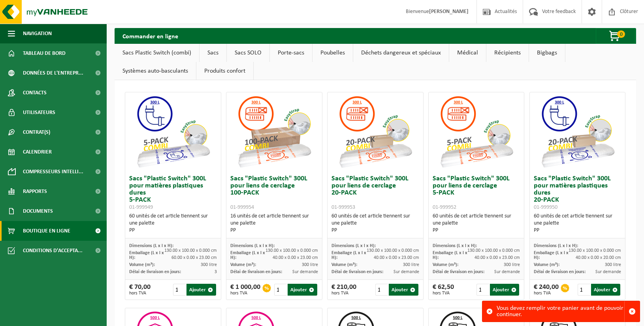 This screenshot has height=326, width=644. What do you see at coordinates (577, 193) in the screenshot?
I see `h3: Sacs "Plastic Switch" 300L pour matières plastiques dures 20-PACK` at bounding box center [577, 193].